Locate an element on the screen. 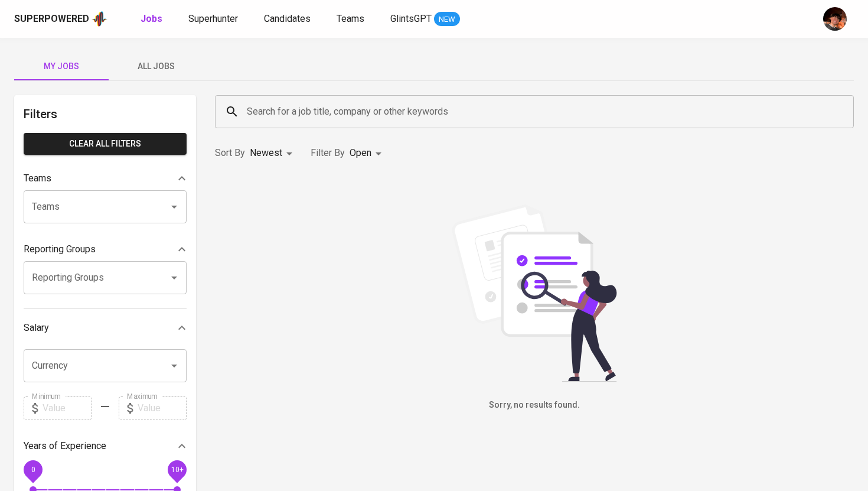 The height and width of the screenshot is (491, 868). p: Teams is located at coordinates (37, 178).